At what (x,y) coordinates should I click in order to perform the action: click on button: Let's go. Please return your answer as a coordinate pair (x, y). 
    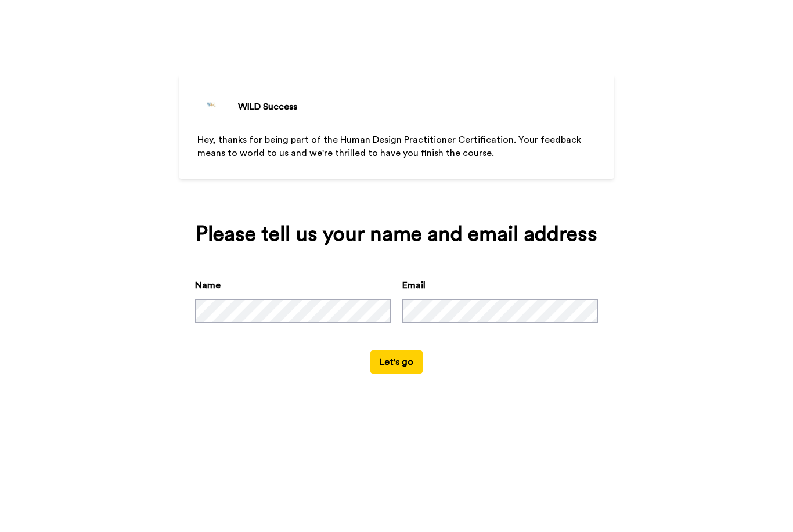
    Looking at the image, I should click on (396, 362).